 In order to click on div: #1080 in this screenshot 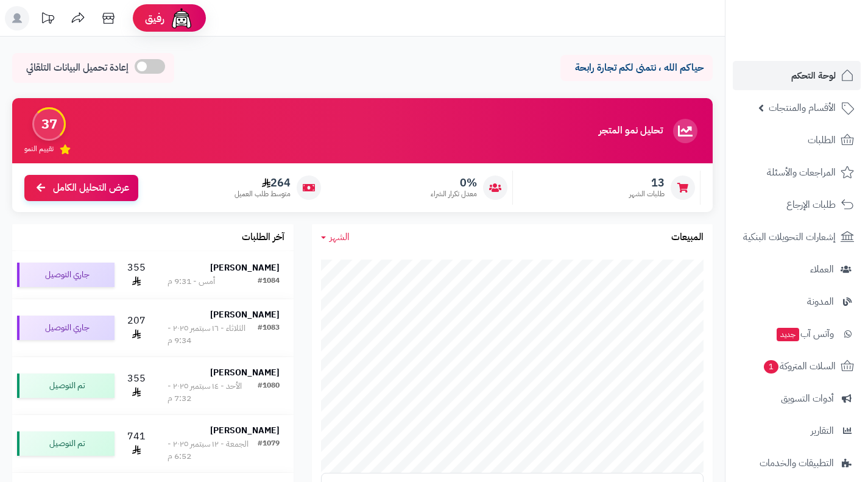, I will do `click(269, 392)`.